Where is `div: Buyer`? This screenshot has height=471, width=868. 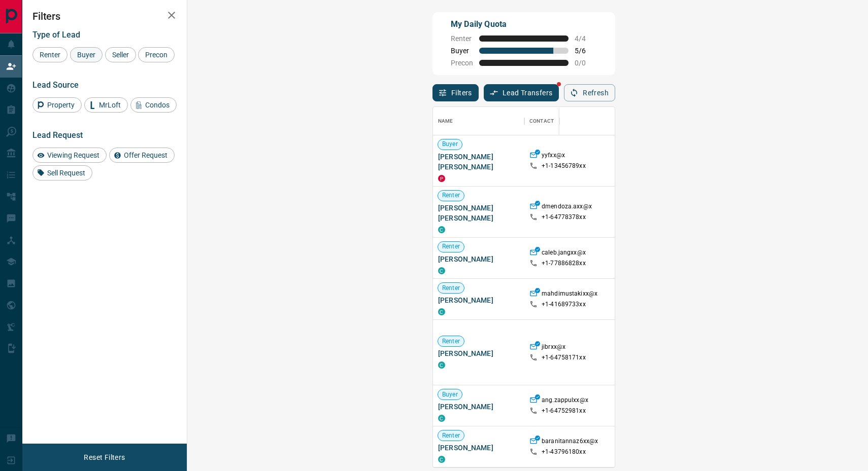 div: Buyer is located at coordinates (86, 55).